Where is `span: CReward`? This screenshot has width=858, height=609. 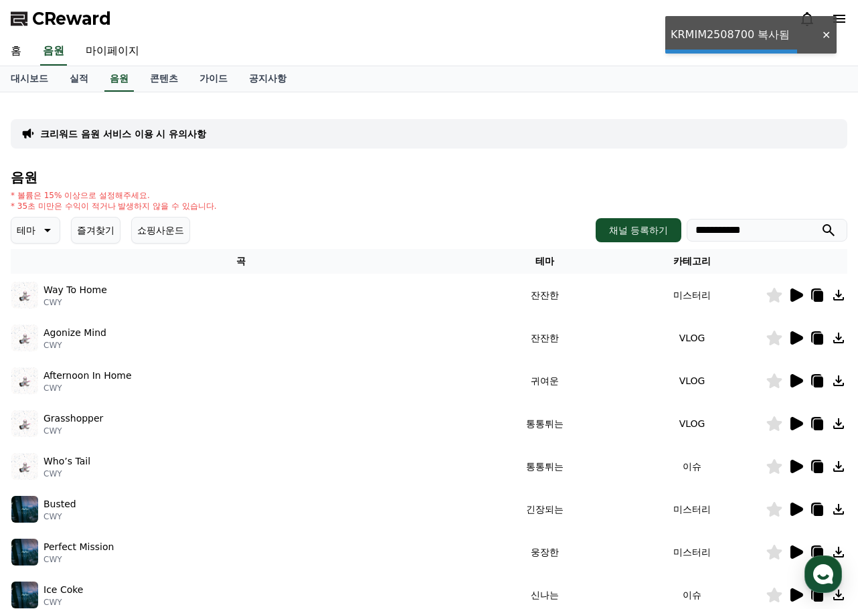 span: CReward is located at coordinates (72, 19).